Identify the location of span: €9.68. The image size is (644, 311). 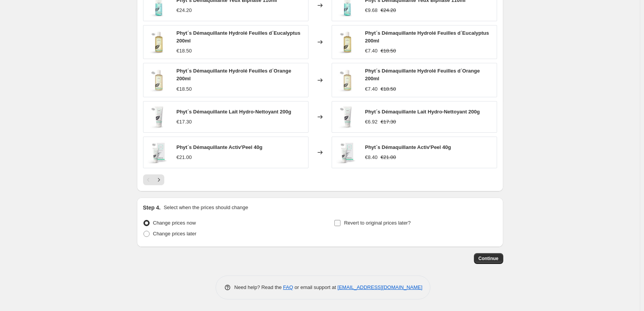
(371, 10).